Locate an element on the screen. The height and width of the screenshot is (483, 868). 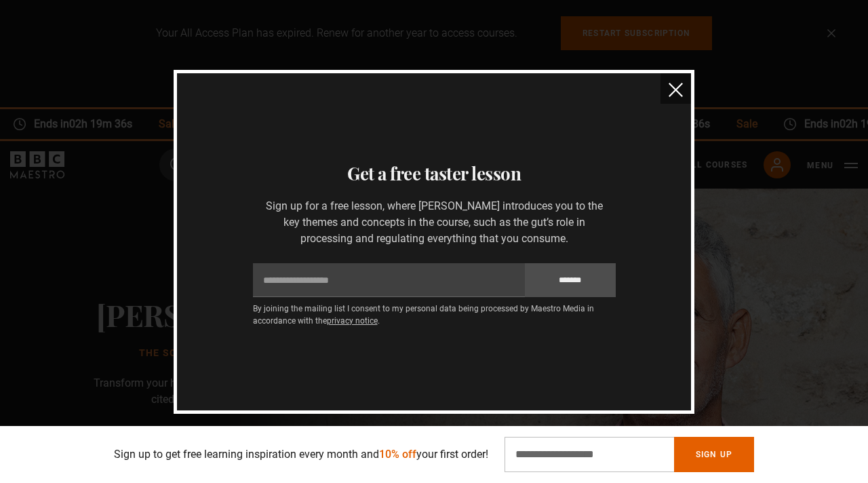
button: Sign Up is located at coordinates (714, 455).